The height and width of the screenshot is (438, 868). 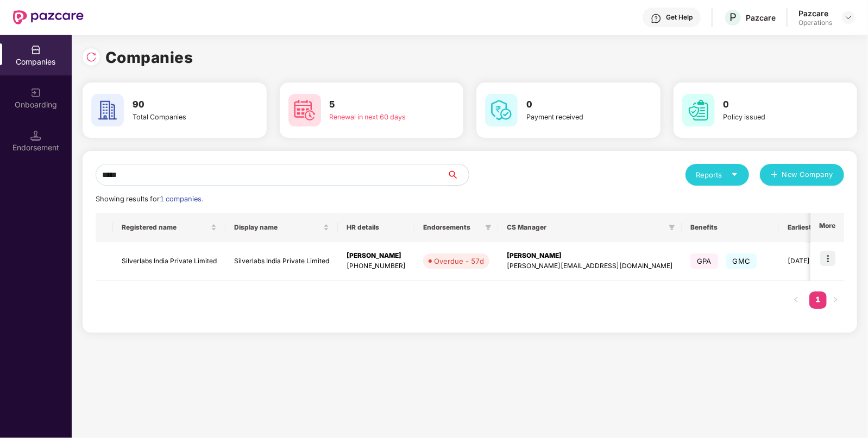 What do you see at coordinates (735, 174) in the screenshot?
I see `span: caret-down` at bounding box center [735, 174].